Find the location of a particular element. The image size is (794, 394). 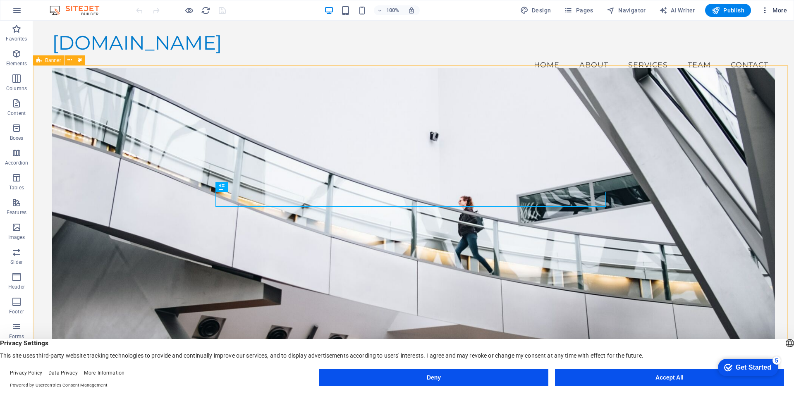

button: AI Writer is located at coordinates (677, 10).